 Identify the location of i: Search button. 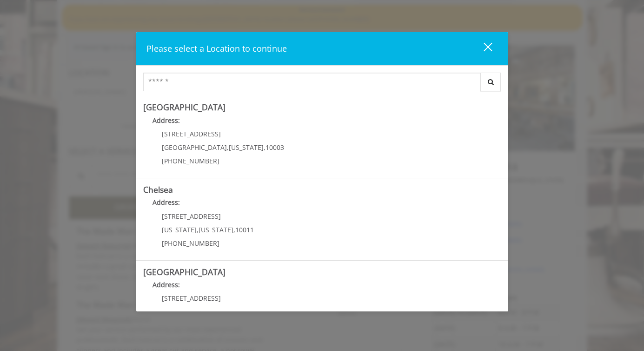
(491, 82).